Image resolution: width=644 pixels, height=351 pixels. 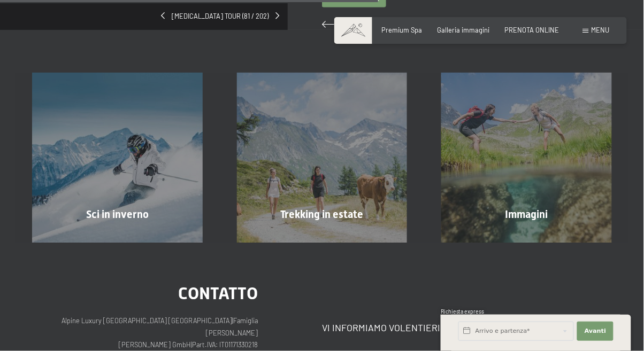 What do you see at coordinates (600, 30) in the screenshot?
I see `span: Menu` at bounding box center [600, 30].